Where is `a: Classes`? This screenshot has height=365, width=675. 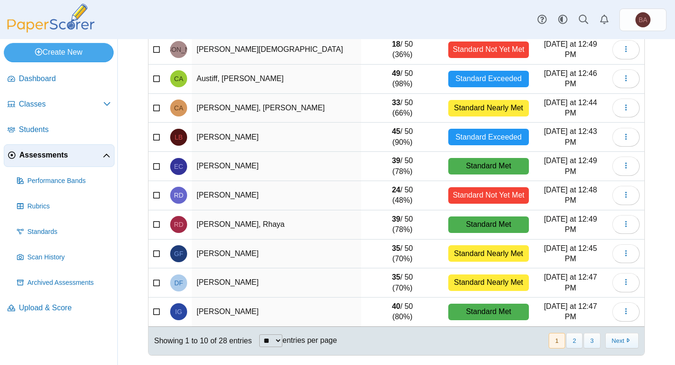
a: Classes is located at coordinates (59, 105).